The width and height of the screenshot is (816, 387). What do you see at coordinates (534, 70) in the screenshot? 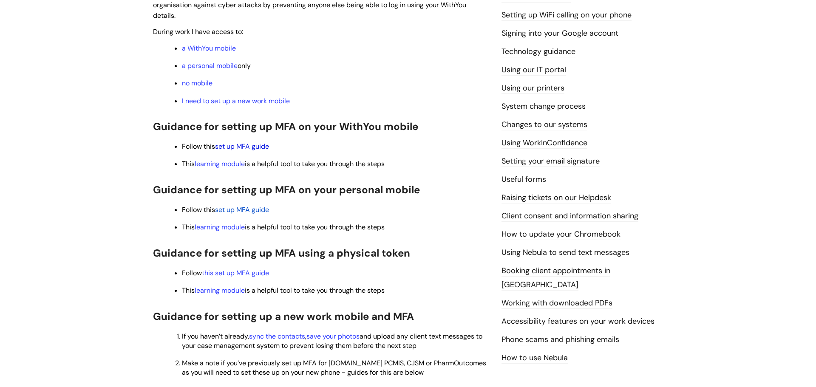
I see `a: Using our IT portal` at bounding box center [534, 70].